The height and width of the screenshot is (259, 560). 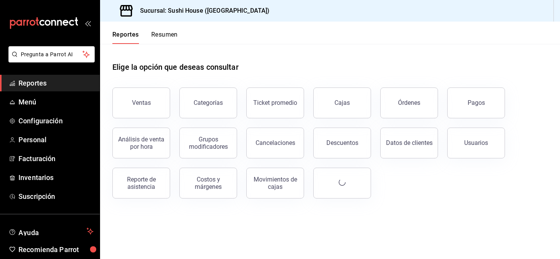 I want to click on button: Cancelaciones, so click(x=275, y=143).